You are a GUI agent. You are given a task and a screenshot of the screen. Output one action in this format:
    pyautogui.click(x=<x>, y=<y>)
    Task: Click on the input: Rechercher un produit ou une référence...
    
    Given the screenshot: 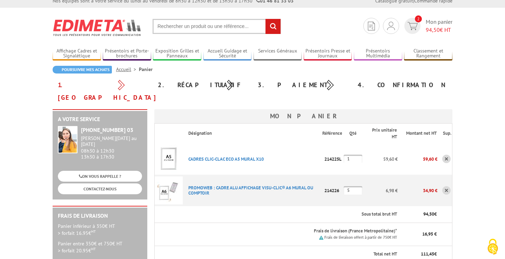 What is the action you would take?
    pyautogui.click(x=217, y=26)
    